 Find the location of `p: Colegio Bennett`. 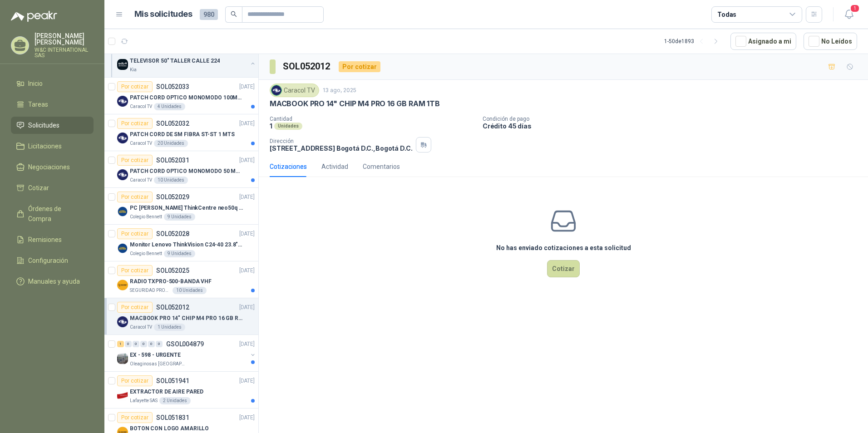

p: Colegio Bennett is located at coordinates (146, 254).